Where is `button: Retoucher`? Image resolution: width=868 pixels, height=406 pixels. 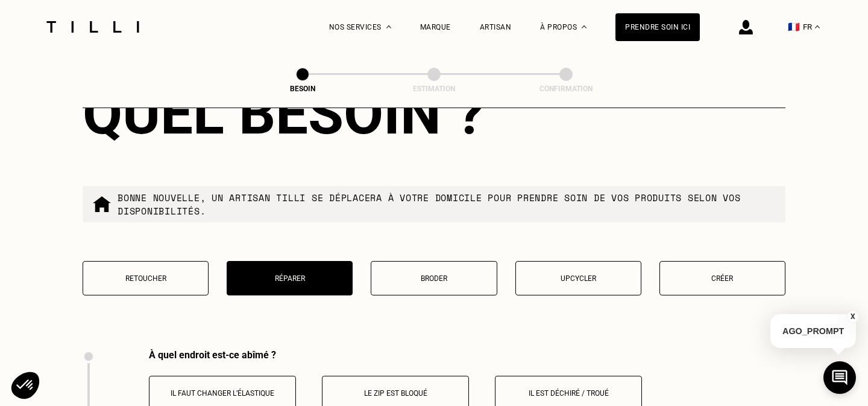 button: Retoucher is located at coordinates (145, 278).